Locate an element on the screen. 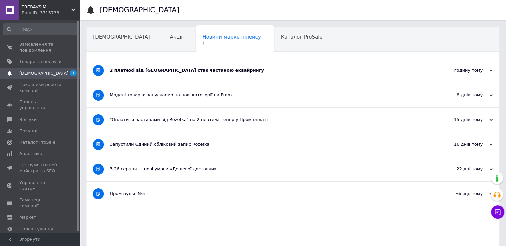 This screenshot has width=506, height=246. span: Замовлення та повідомлення is located at coordinates (40, 47).